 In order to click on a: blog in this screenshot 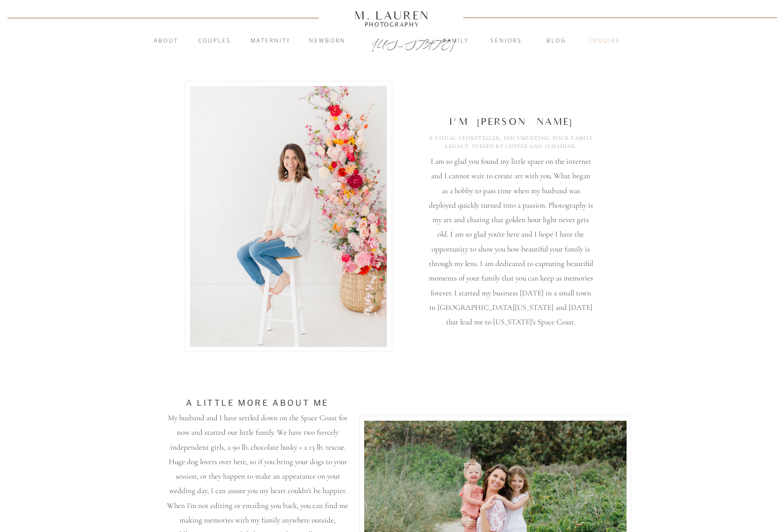, I will do `click(556, 41)`.